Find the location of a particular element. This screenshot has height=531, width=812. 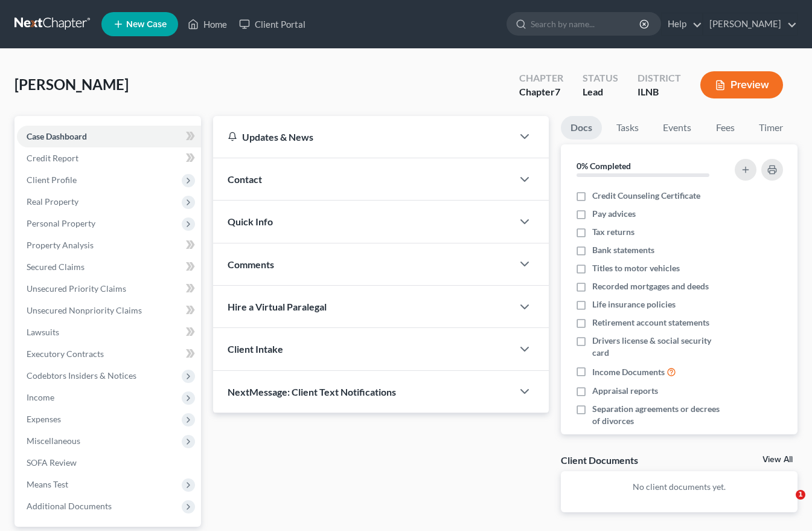

span: Life insurance policies is located at coordinates (634, 304).